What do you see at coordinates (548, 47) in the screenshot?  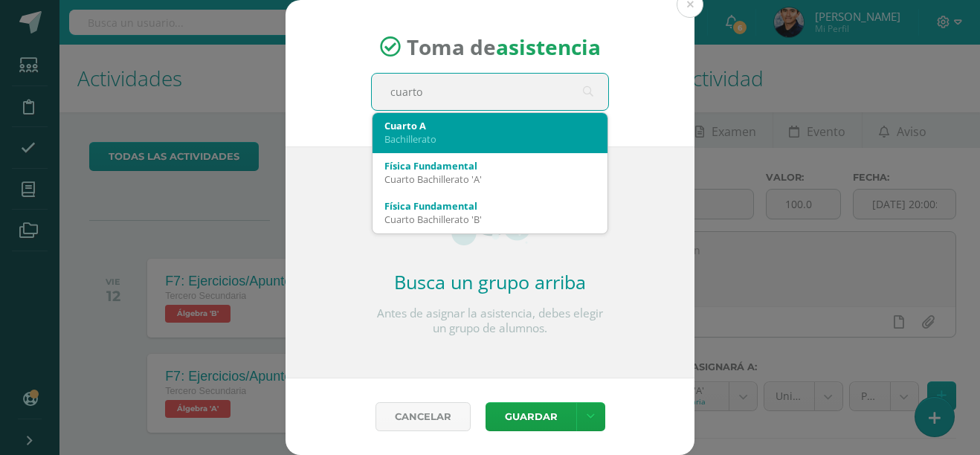 I see `strong: asistencia` at bounding box center [548, 47].